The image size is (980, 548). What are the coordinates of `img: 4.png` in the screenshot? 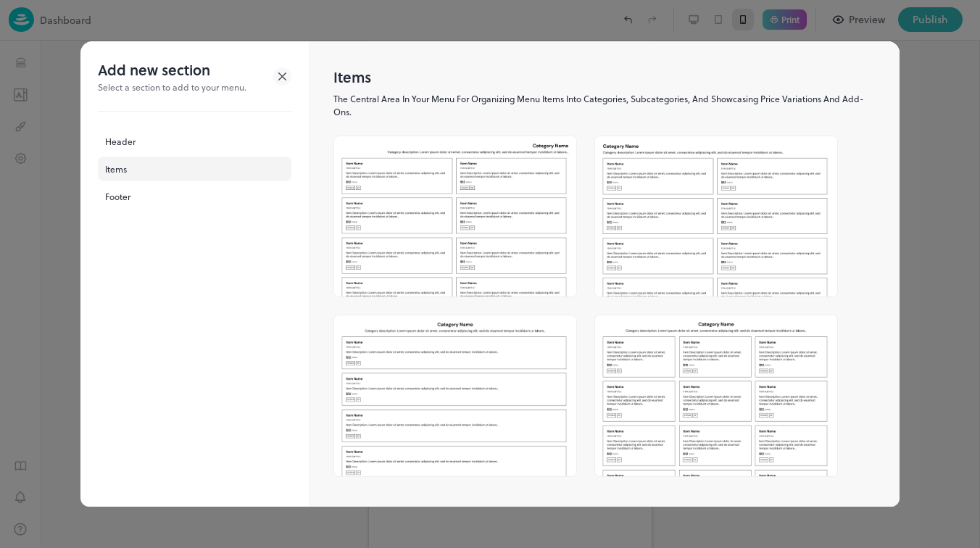 It's located at (455, 216).